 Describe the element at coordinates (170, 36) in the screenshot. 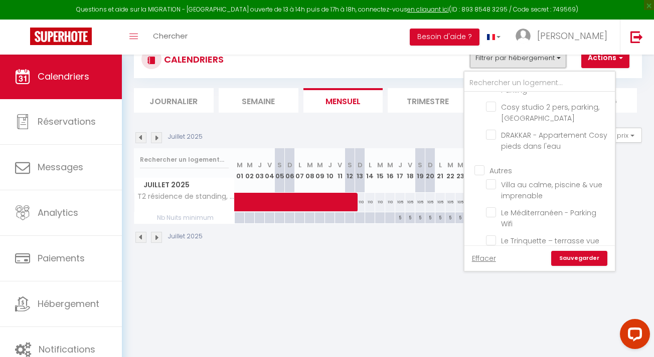

I see `span: Chercher` at that location.